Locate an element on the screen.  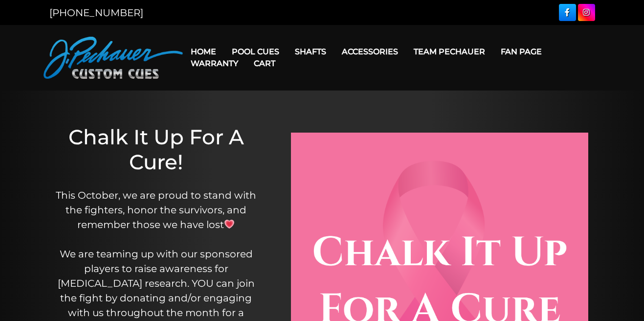
a: Warranty is located at coordinates (214, 63).